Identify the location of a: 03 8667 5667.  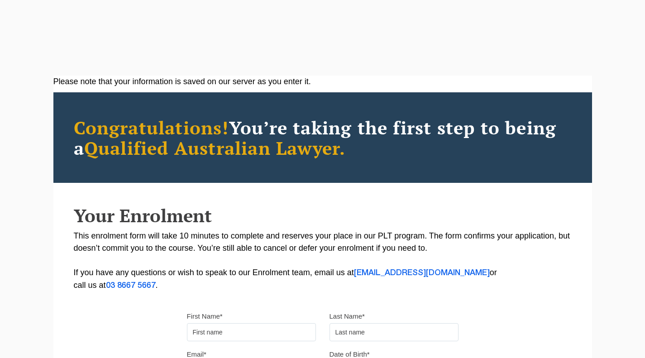
(131, 286).